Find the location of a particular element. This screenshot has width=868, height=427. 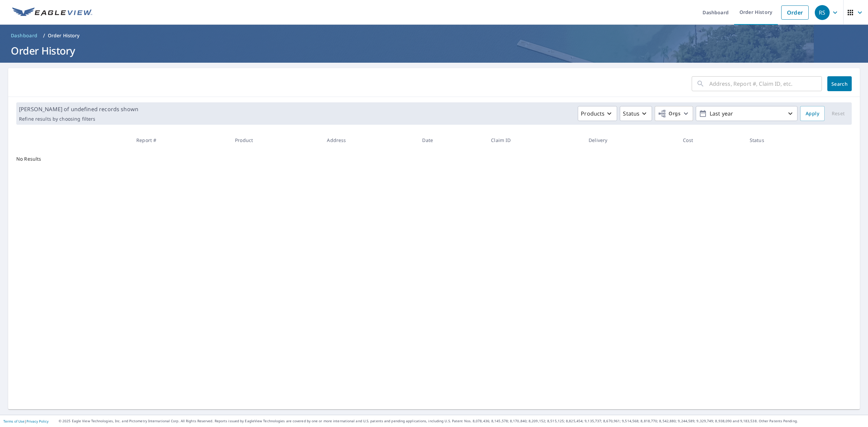

p: © 2025 Eagle View Technologies, Inc. and Pictometry International Corp. All Rights Reserved. Repo... is located at coordinates (461, 421).